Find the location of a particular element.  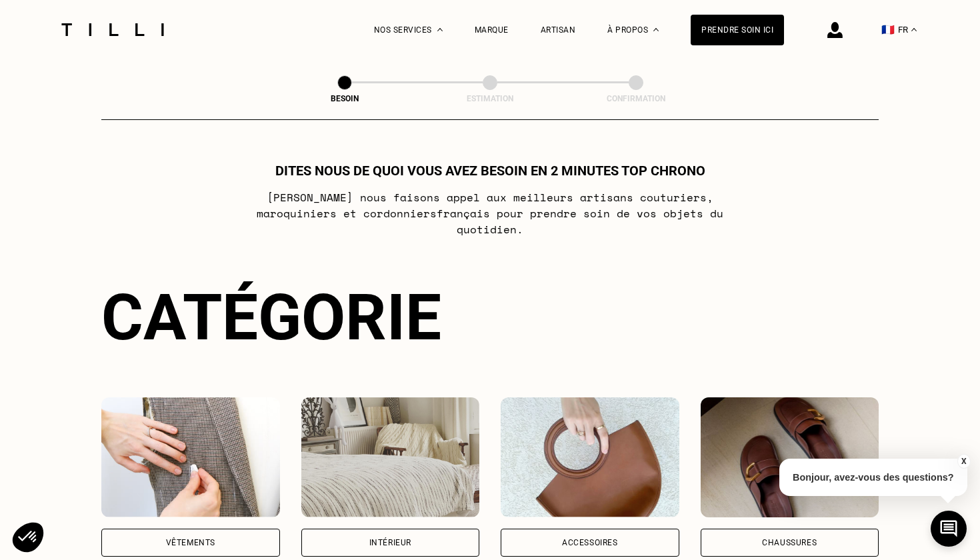

img: Vêtements is located at coordinates (191, 457).